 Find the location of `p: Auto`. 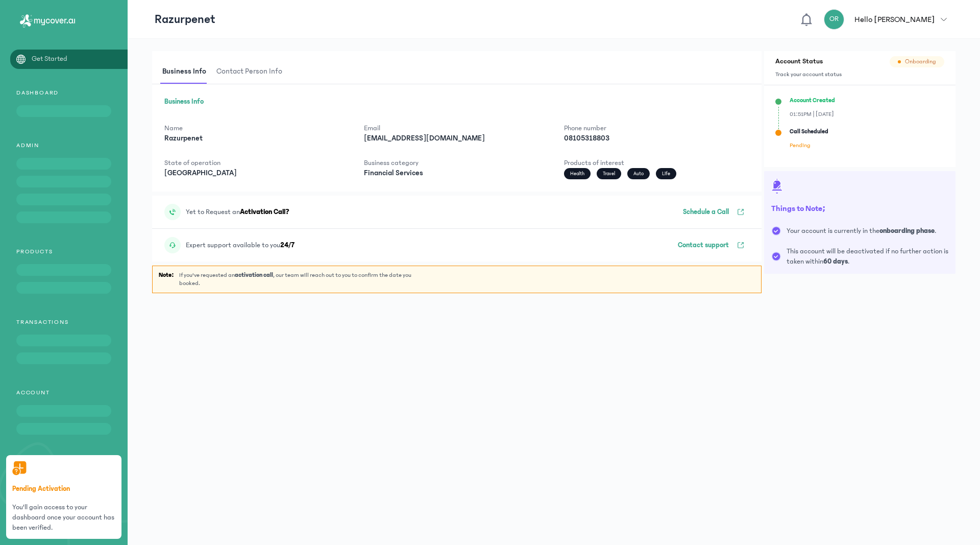

p: Auto is located at coordinates (639, 174).